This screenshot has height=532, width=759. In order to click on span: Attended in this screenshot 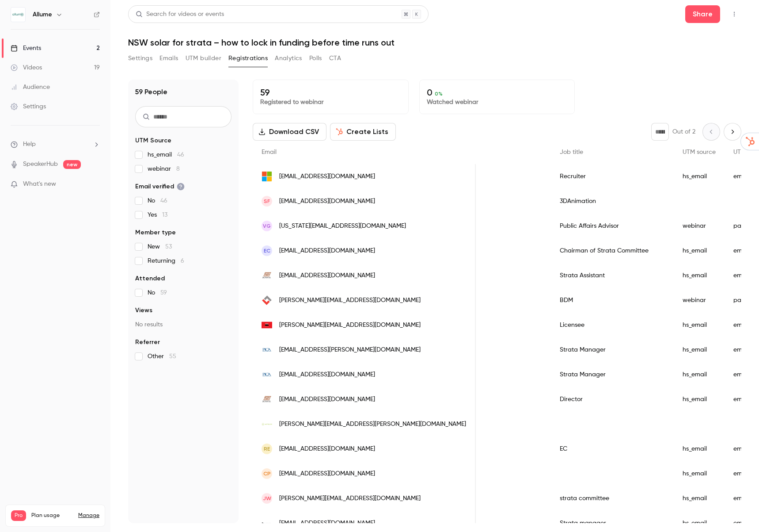, I will do `click(150, 278)`.